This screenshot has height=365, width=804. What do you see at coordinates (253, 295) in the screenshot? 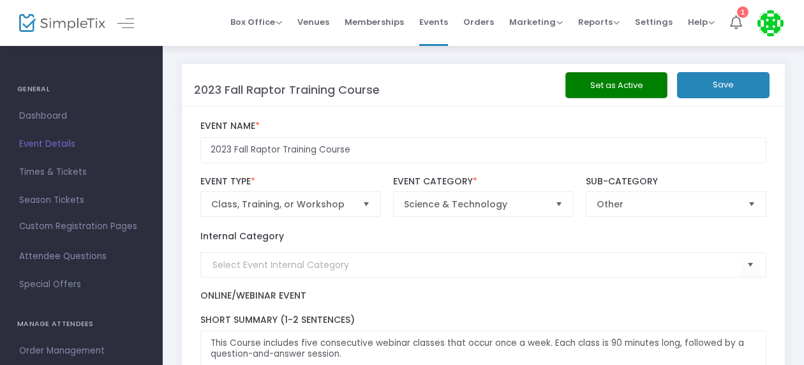
I see `span: Online/Webinar Event` at bounding box center [253, 295].